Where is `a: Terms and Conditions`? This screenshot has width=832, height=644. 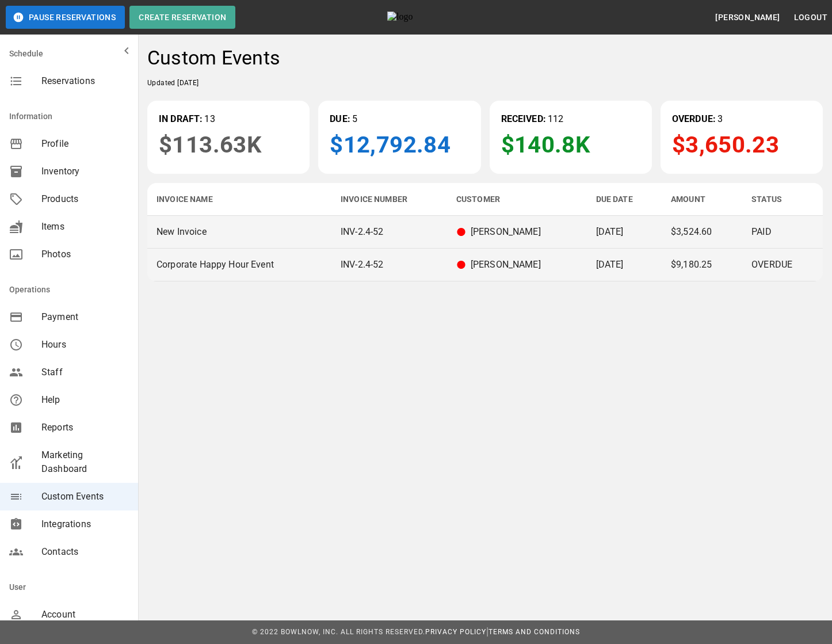 a: Terms and Conditions is located at coordinates (535, 632).